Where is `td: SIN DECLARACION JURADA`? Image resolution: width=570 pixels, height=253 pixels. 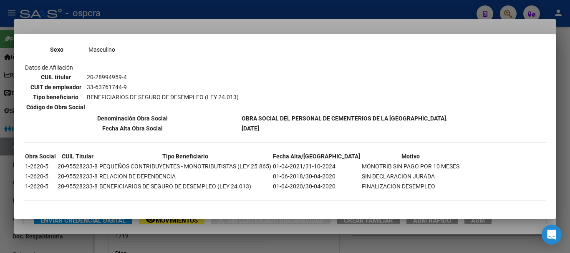 td: SIN DECLARACION JURADA is located at coordinates (411, 177).